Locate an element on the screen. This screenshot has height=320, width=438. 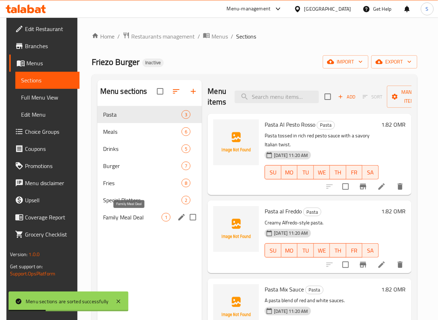
span: Family Meal Deal is located at coordinates (132, 217).